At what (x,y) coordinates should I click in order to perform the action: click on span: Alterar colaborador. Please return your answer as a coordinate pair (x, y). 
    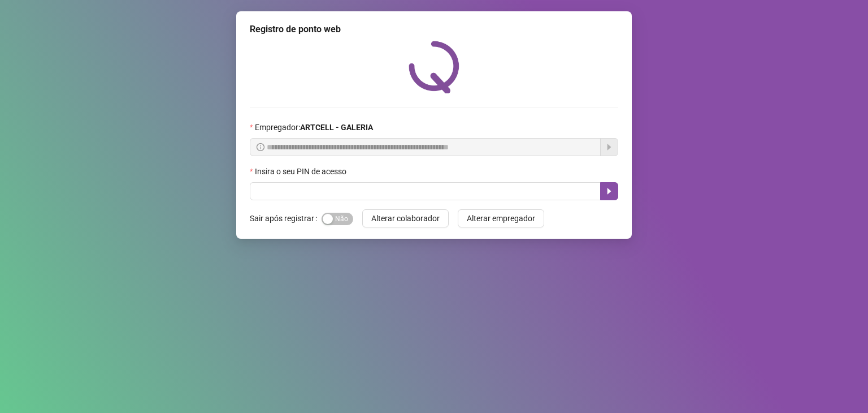
    Looking at the image, I should click on (405, 218).